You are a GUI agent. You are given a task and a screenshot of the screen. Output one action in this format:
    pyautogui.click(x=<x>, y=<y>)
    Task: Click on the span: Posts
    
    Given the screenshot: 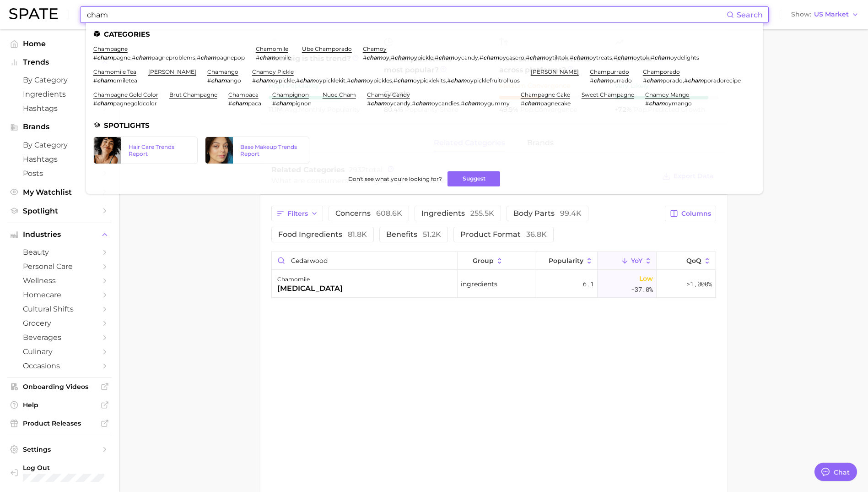 What is the action you would take?
    pyautogui.click(x=60, y=173)
    